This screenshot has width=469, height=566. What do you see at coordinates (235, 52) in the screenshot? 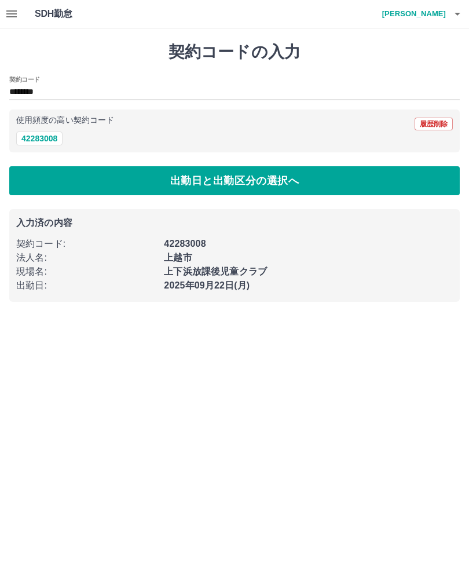
I see `h1: 契約コードの入力` at bounding box center [235, 52].